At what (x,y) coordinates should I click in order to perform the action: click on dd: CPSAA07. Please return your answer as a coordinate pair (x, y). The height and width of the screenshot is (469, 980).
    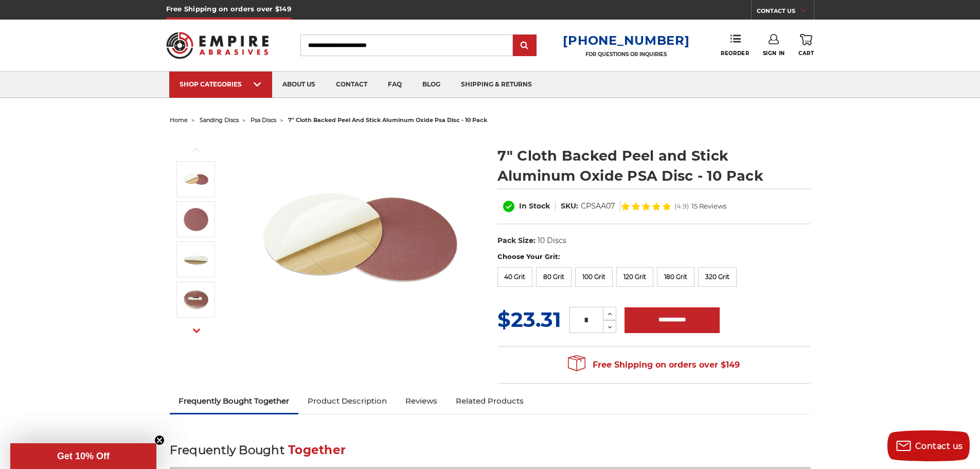
    Looking at the image, I should click on (598, 206).